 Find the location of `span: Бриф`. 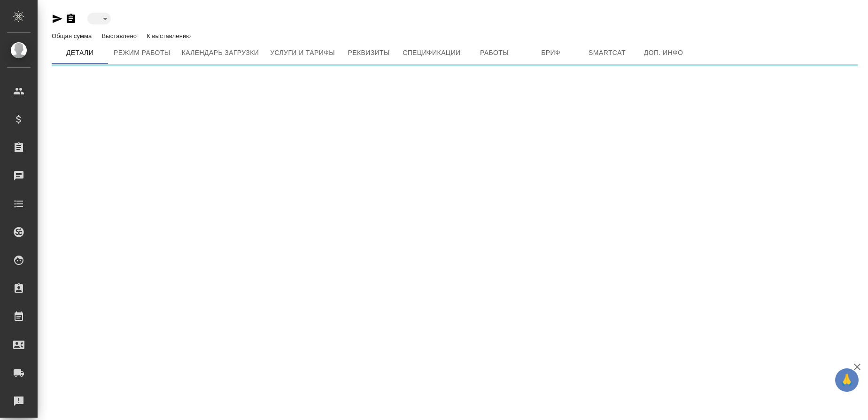

span: Бриф is located at coordinates (551, 52).